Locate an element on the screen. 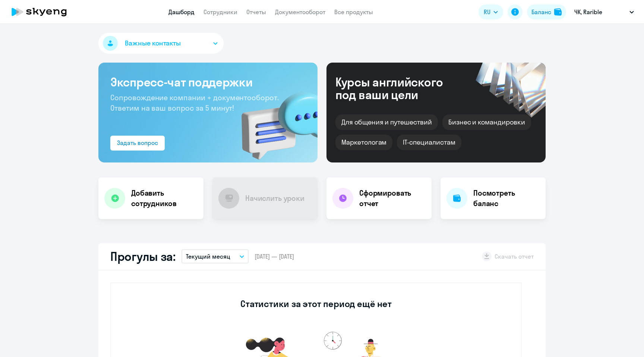 Image resolution: width=644 pixels, height=357 pixels. span: RU is located at coordinates (487, 12).